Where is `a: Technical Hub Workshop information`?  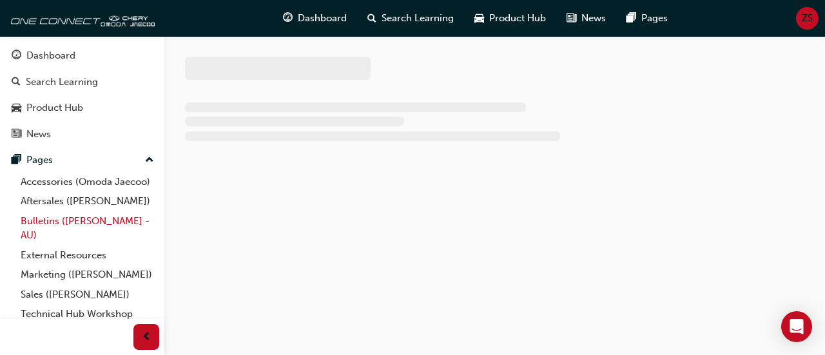 a: Technical Hub Workshop information is located at coordinates (87, 321).